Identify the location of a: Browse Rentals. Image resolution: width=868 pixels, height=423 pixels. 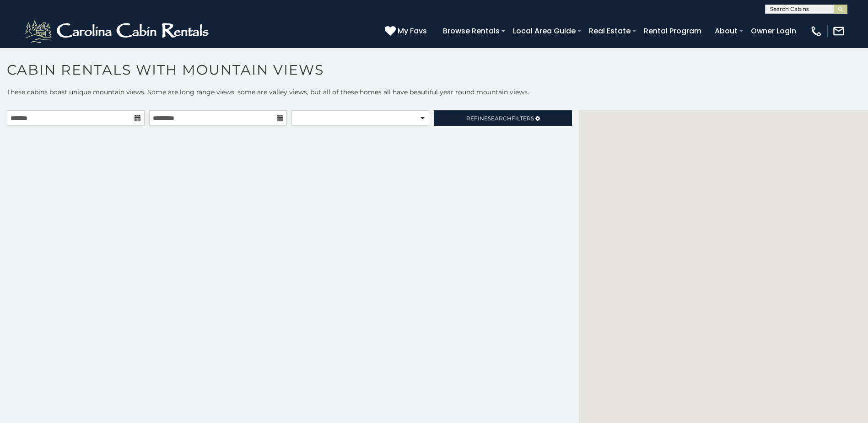
(472, 31).